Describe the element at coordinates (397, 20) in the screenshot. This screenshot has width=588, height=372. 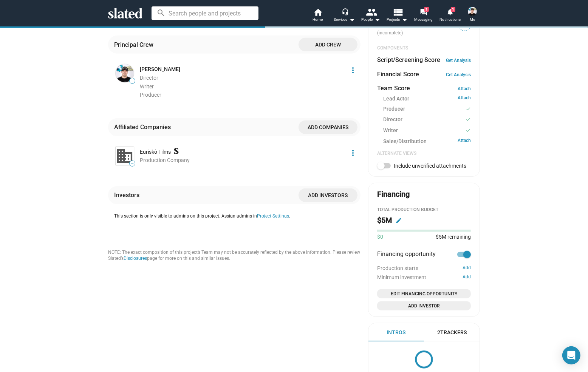
I see `span: Projects` at that location.